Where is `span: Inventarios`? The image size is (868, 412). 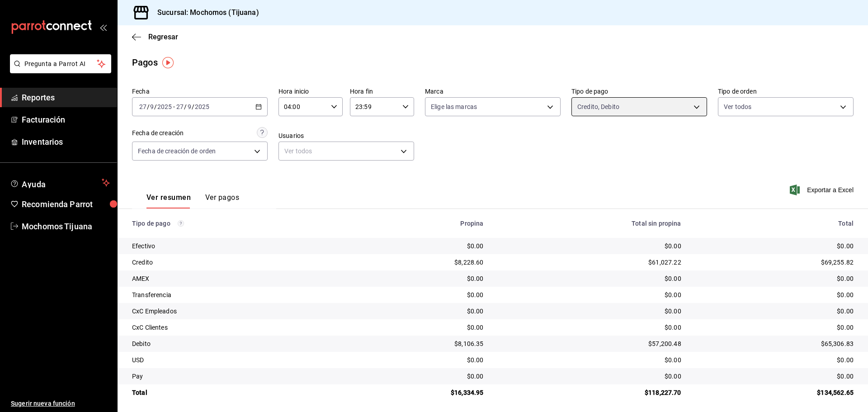 span: Inventarios is located at coordinates (65, 141).